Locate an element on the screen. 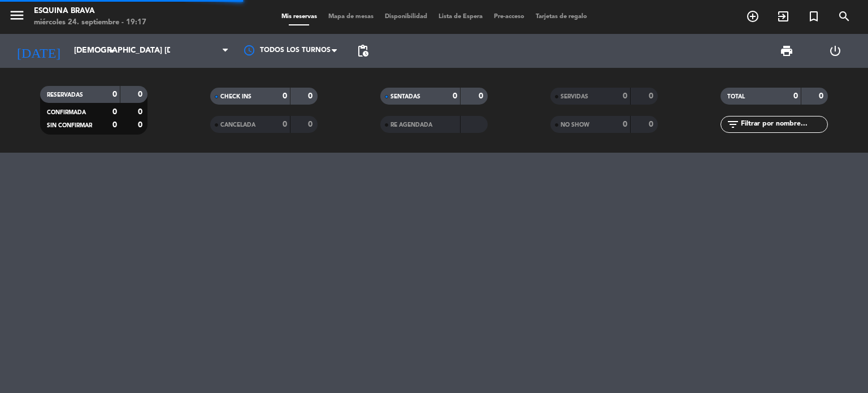 The width and height of the screenshot is (868, 393). span: CANCELADA is located at coordinates (238, 125).